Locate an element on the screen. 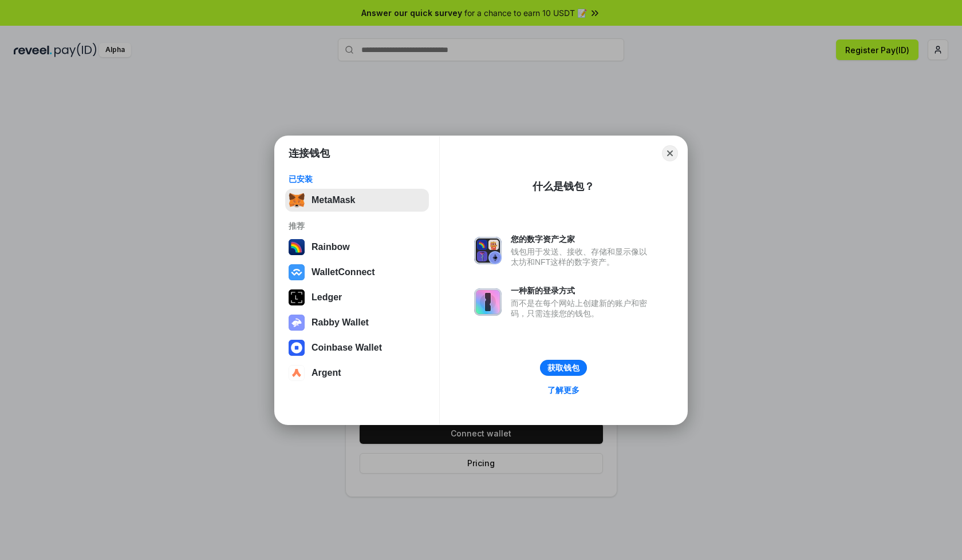  a: 了解更多 is located at coordinates (564, 391).